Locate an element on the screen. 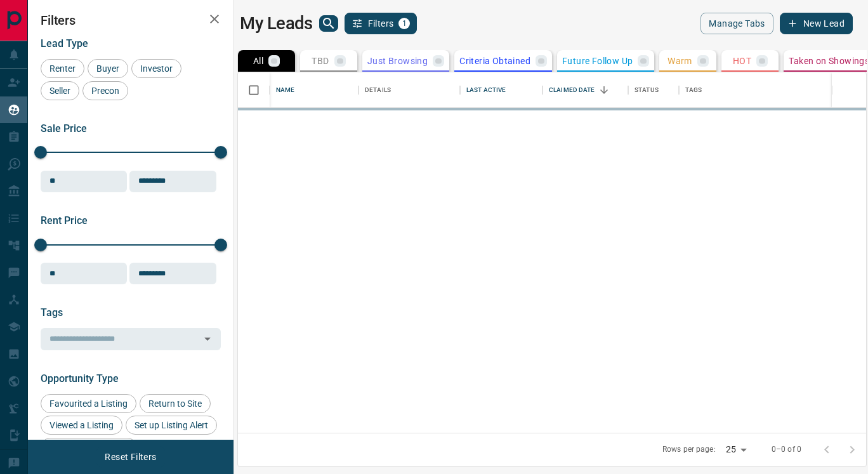 The image size is (868, 474). span: Buyer is located at coordinates (108, 68).